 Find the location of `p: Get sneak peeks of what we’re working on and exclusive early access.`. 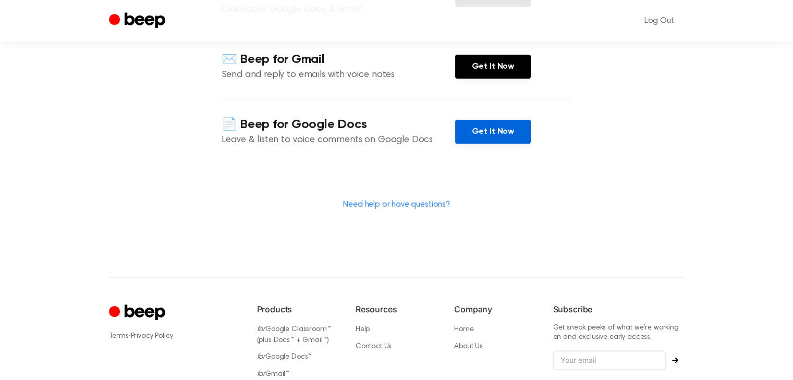

p: Get sneak peeks of what we’re working on and exclusive early access. is located at coordinates (619, 333).